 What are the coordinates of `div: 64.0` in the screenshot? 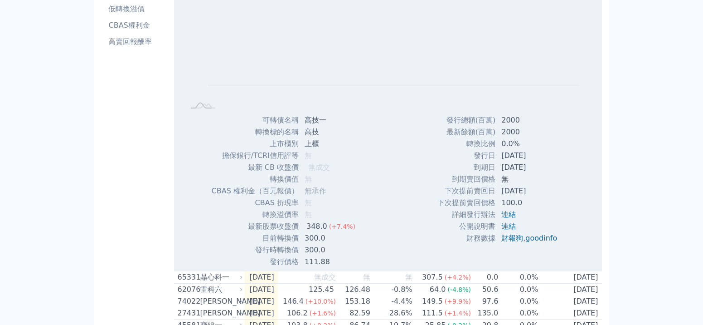 It's located at (438, 289).